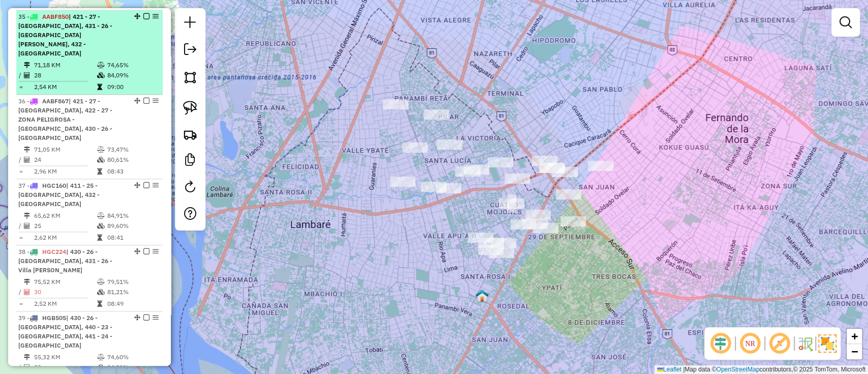 The width and height of the screenshot is (868, 374). Describe the element at coordinates (65, 216) in the screenshot. I see `td: 65,62 KM` at that location.